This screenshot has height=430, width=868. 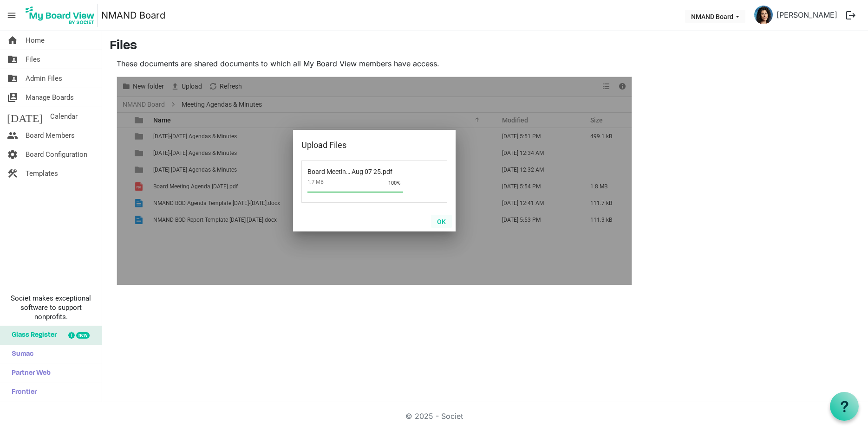 I want to click on span: Frontier, so click(x=22, y=393).